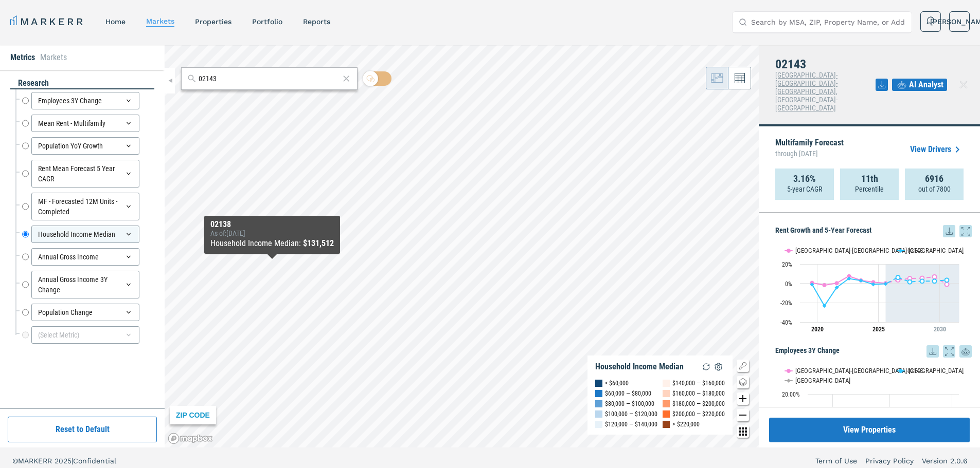  I want to click on div: $80,000 — $100,000, so click(630, 404).